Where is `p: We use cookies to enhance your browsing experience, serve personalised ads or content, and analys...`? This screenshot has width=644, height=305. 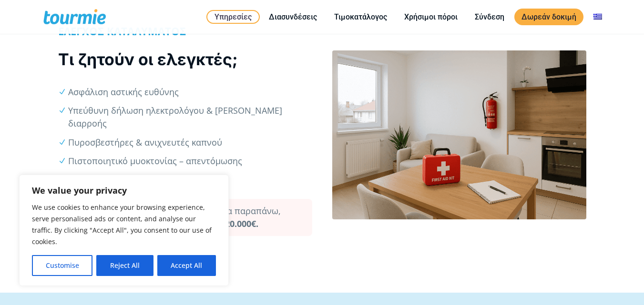 p: We use cookies to enhance your browsing experience, serve personalised ads or content, and analys... is located at coordinates (124, 225).